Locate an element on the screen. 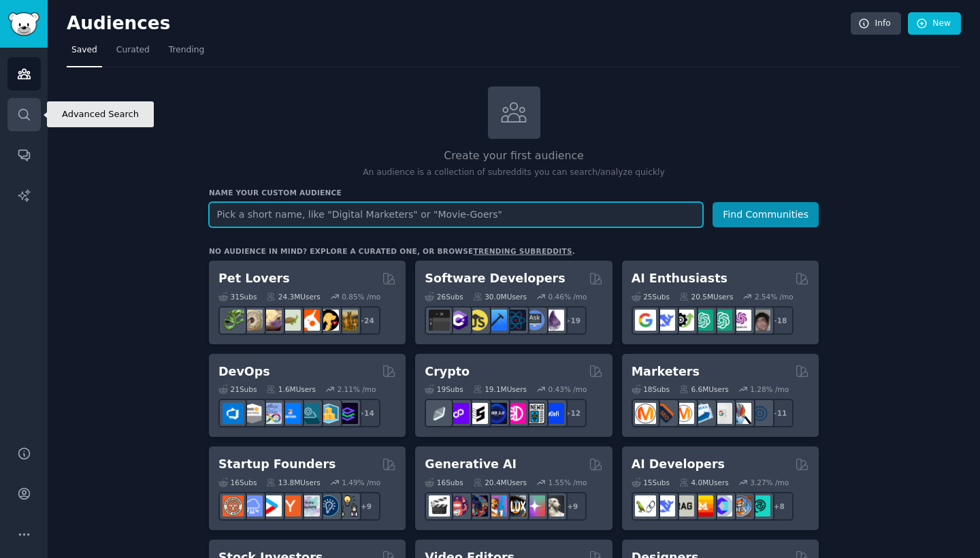 The width and height of the screenshot is (980, 558). img: Emailmarketing is located at coordinates (702, 413).